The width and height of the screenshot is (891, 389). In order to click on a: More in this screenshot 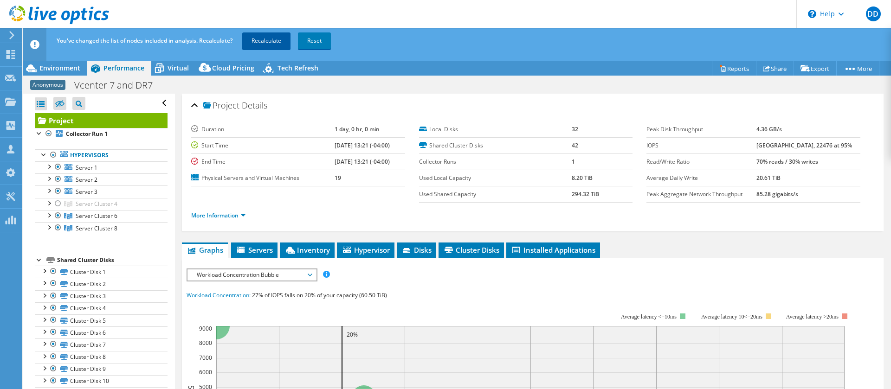, I will do `click(857, 68)`.